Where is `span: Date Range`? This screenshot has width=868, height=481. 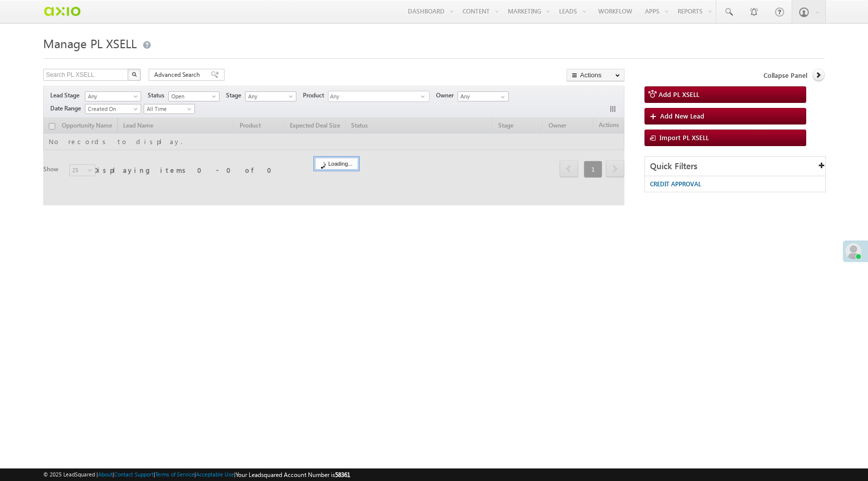 span: Date Range is located at coordinates (67, 108).